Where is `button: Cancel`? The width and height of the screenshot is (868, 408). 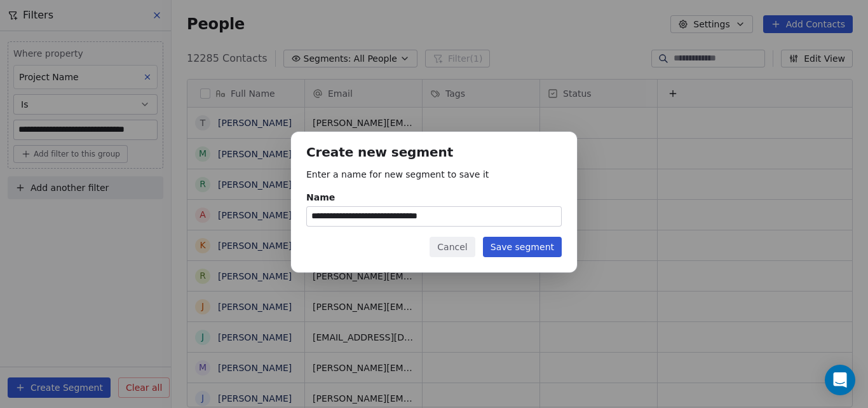 button: Cancel is located at coordinates (451, 247).